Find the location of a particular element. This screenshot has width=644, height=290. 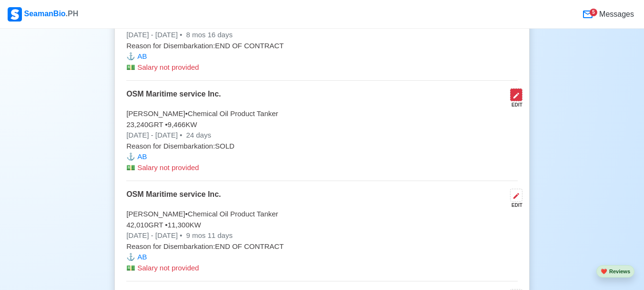

p: 42,010 GRT • 11,300 KW is located at coordinates (322, 225).